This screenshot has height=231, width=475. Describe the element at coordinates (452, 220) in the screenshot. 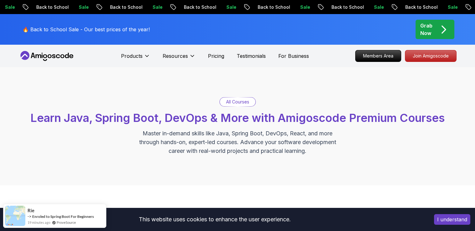

I see `button: Accept cookies` at that location.